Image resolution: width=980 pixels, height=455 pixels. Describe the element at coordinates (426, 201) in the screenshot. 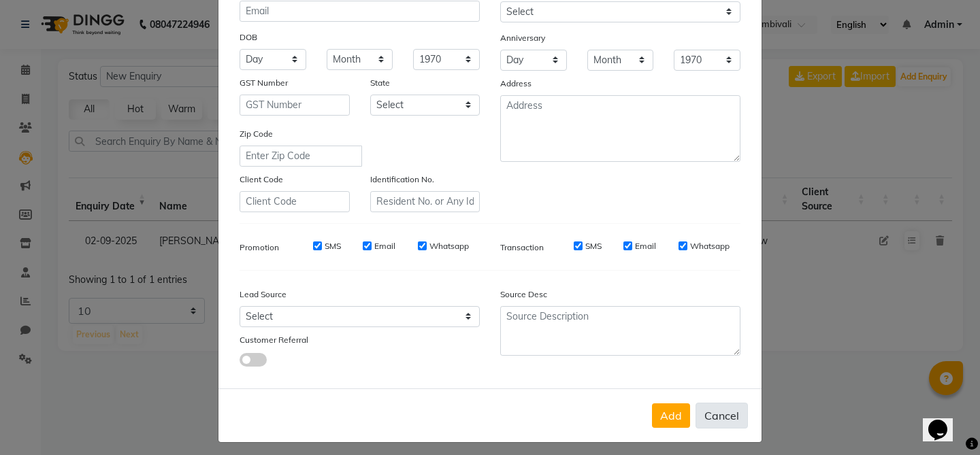

I see `input: Resident No. or Any Id` at that location.